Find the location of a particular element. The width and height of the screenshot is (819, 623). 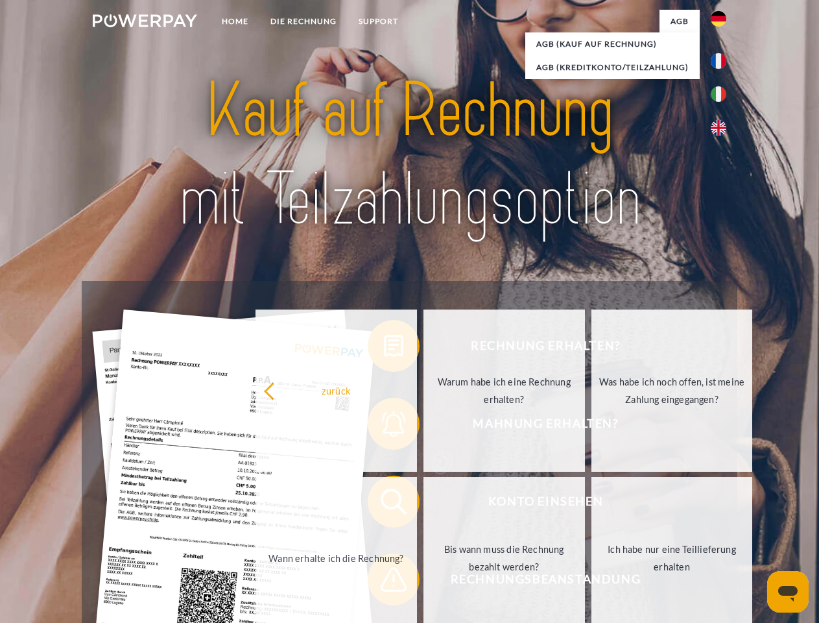

img: it is located at coordinates (719, 94).